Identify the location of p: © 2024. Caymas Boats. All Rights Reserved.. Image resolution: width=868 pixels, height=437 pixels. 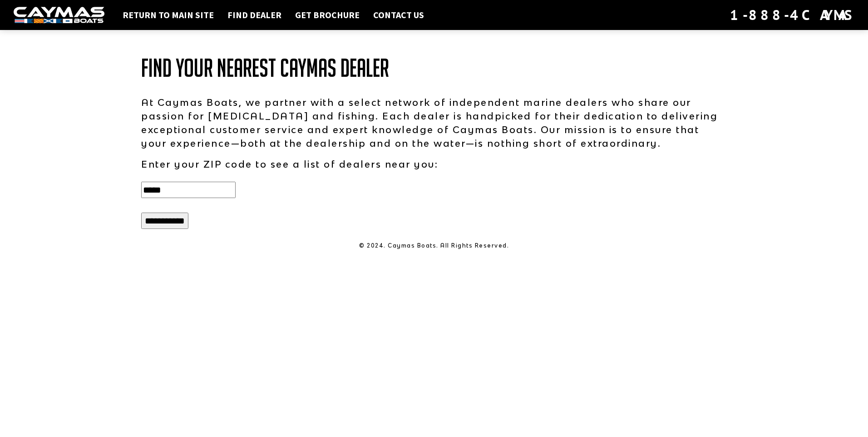
(434, 246).